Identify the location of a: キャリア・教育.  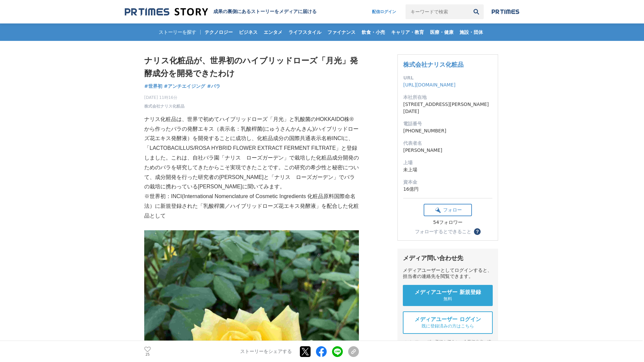
(407, 32).